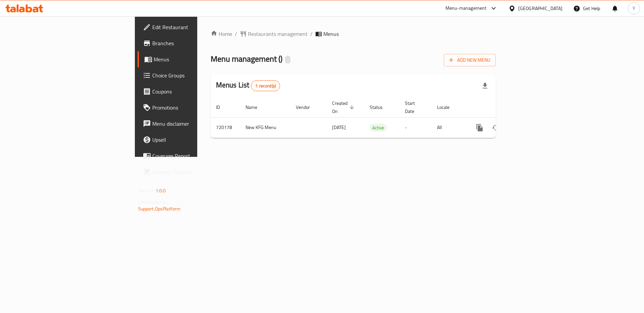 Image resolution: width=644 pixels, height=313 pixels. Describe the element at coordinates (190, 140) in the screenshot. I see `a: Upsell` at that location.